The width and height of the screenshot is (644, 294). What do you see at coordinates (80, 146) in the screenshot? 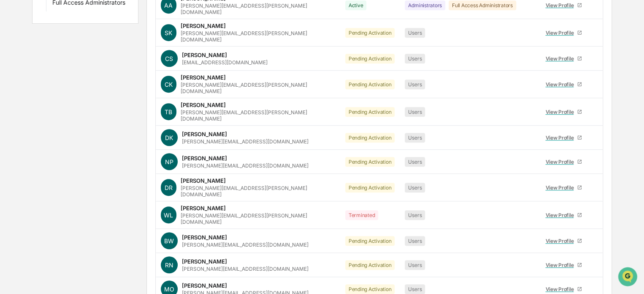
I see `a: Powered byPylon` at bounding box center [80, 146].